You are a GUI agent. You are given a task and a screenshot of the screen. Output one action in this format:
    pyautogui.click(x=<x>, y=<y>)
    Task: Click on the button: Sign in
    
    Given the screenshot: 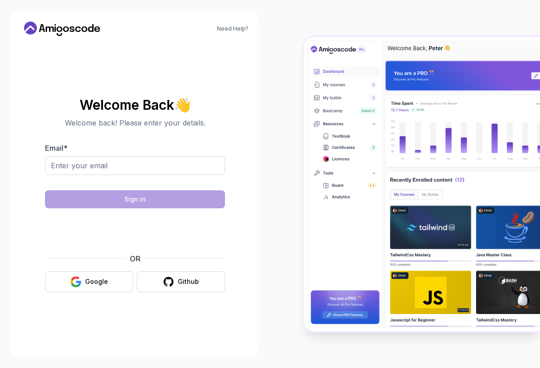 What is the action you would take?
    pyautogui.click(x=135, y=199)
    